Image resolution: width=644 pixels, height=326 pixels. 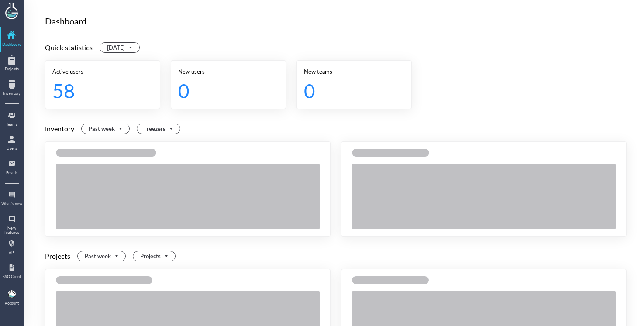 What do you see at coordinates (155, 256) in the screenshot?
I see `span: Projects` at bounding box center [155, 256].